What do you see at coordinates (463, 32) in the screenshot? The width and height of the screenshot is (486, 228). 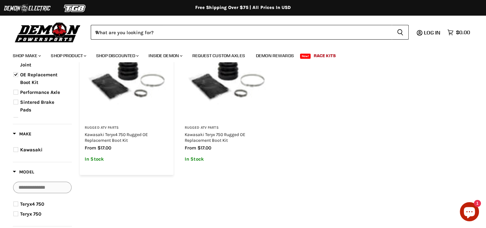 I see `span: $0.00` at bounding box center [463, 32].